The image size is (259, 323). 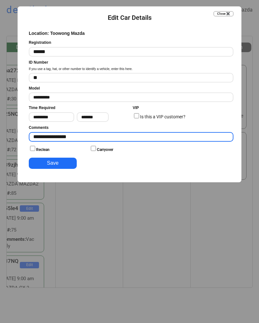 I want to click on div: ID Number, so click(x=38, y=62).